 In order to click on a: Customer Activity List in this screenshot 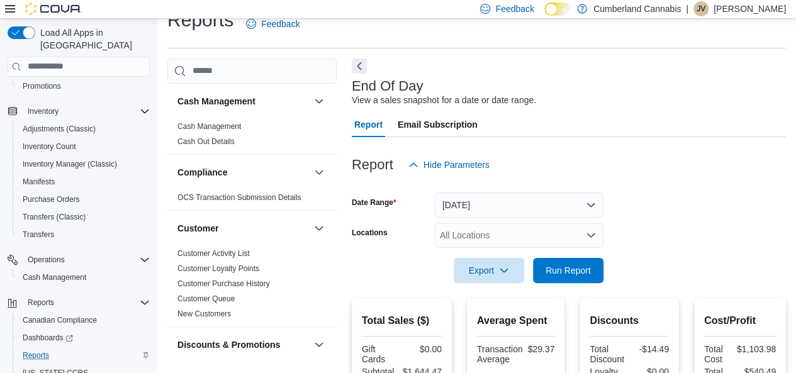, I will do `click(213, 254)`.